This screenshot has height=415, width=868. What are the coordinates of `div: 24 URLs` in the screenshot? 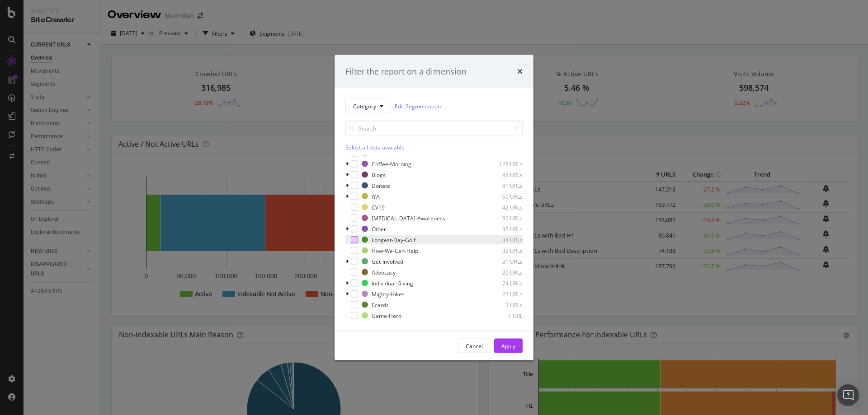 It's located at (501, 283).